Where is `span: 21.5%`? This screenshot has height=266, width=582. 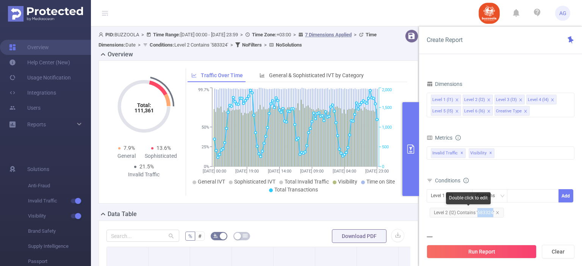 span: 21.5% is located at coordinates (147, 167).